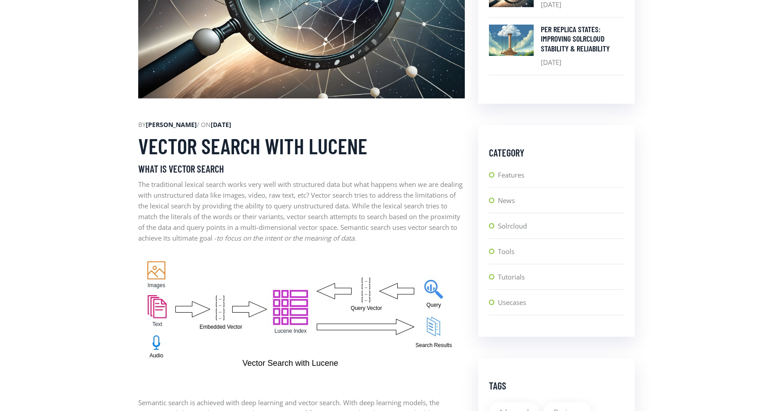  Describe the element at coordinates (561, 280) in the screenshot. I see `a: Tutorials` at that location.